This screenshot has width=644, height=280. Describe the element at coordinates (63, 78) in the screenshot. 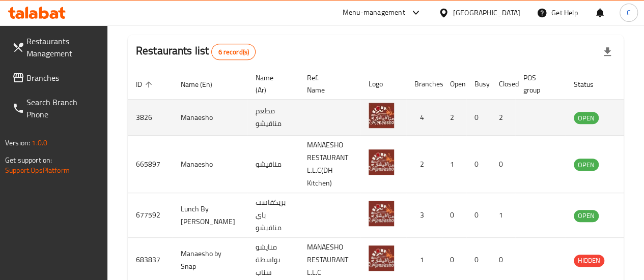

I see `span: Branches` at that location.